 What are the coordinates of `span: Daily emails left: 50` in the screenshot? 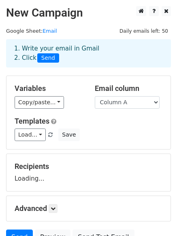 It's located at (144, 31).